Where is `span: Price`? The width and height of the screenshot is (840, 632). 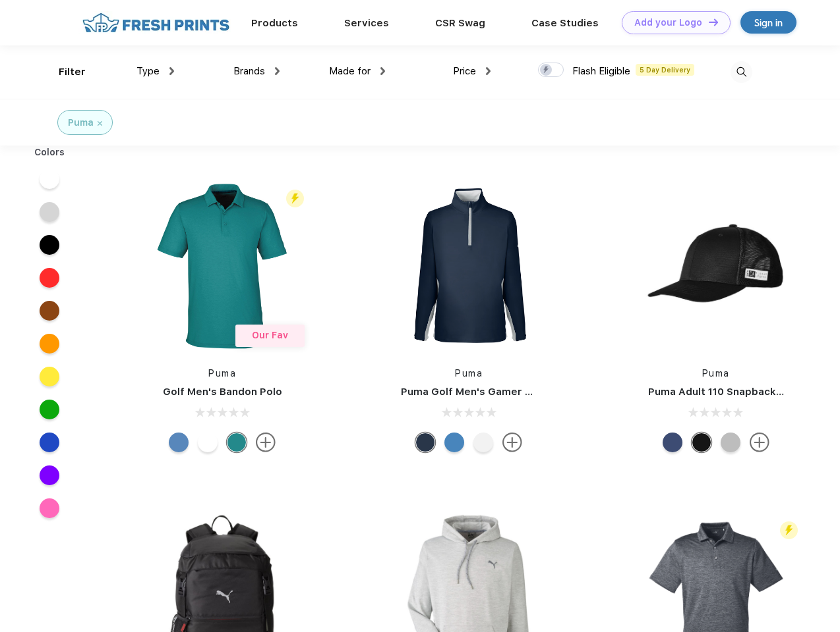 span: Price is located at coordinates (464, 71).